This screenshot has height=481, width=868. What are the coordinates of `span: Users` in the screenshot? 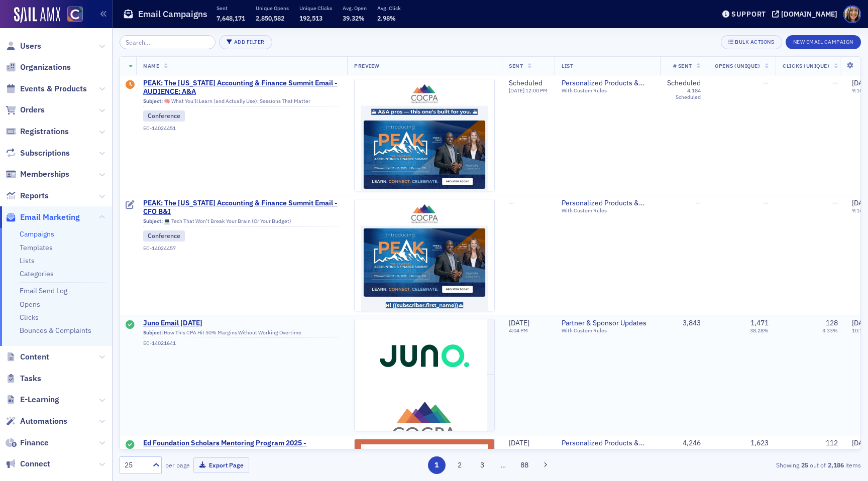 It's located at (30, 46).